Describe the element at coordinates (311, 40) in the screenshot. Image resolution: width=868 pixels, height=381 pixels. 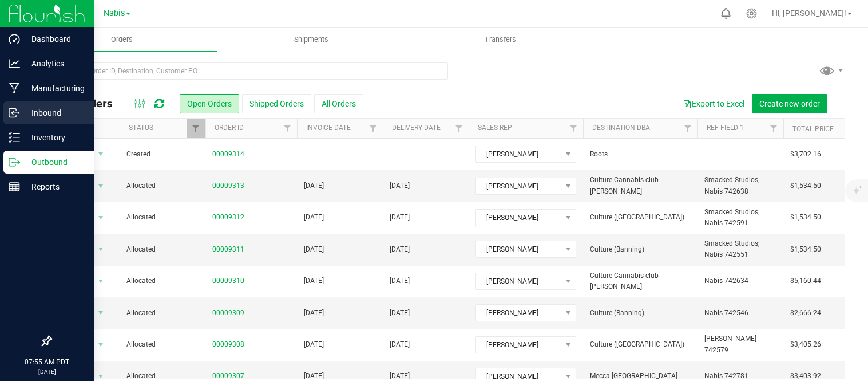
I see `a: Shipments` at that location.